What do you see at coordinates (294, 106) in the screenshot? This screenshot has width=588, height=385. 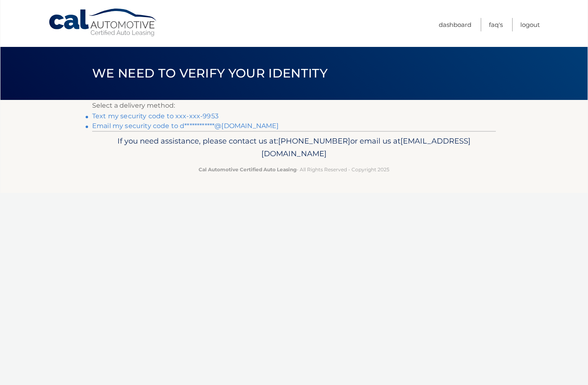 I see `p: Select a delivery method:` at bounding box center [294, 106].